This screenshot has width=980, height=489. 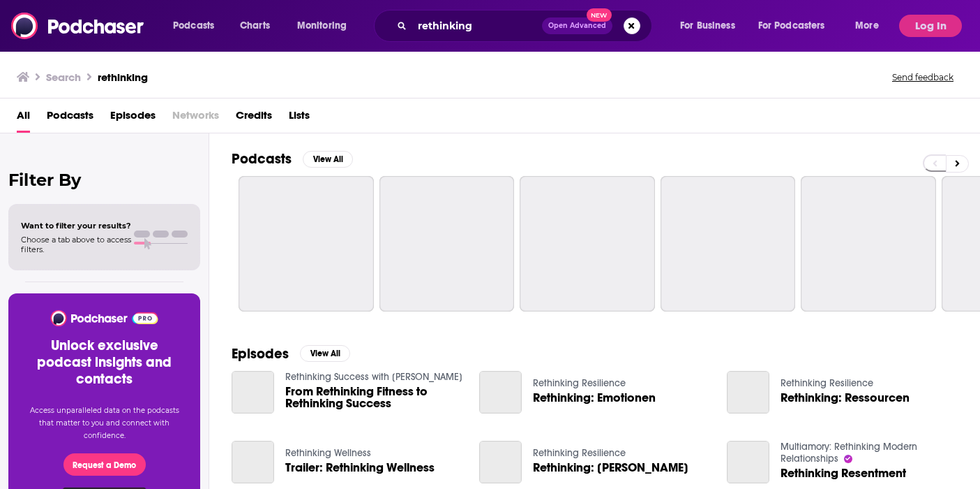 What do you see at coordinates (477, 26) in the screenshot?
I see `input: Search podcasts, credits, & more...` at bounding box center [477, 26].